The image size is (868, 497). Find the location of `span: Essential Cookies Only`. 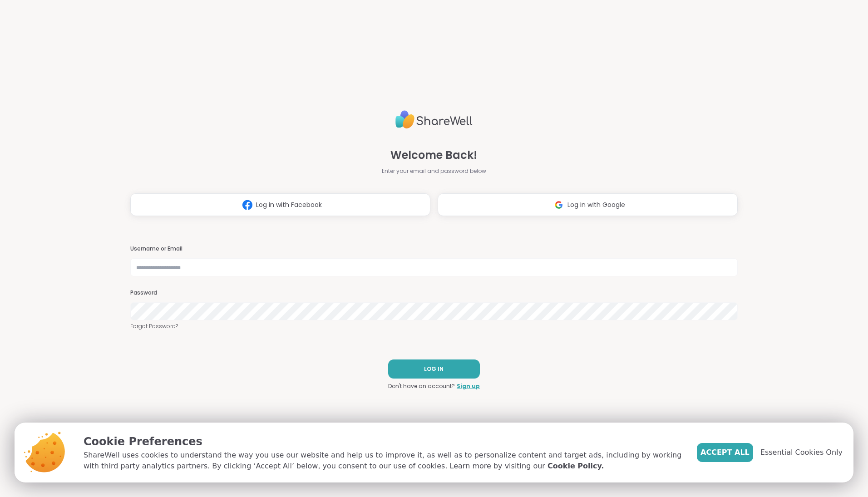

span: Essential Cookies Only is located at coordinates (801, 453).